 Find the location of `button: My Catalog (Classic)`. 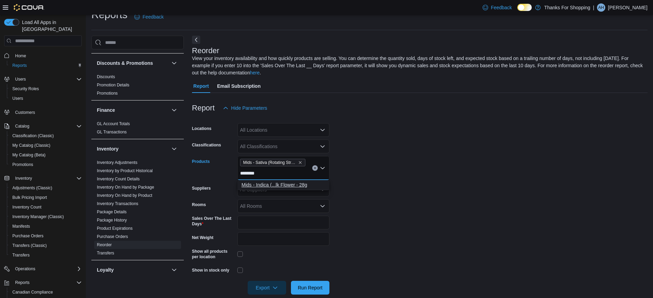

button: My Catalog (Classic) is located at coordinates (46, 146).